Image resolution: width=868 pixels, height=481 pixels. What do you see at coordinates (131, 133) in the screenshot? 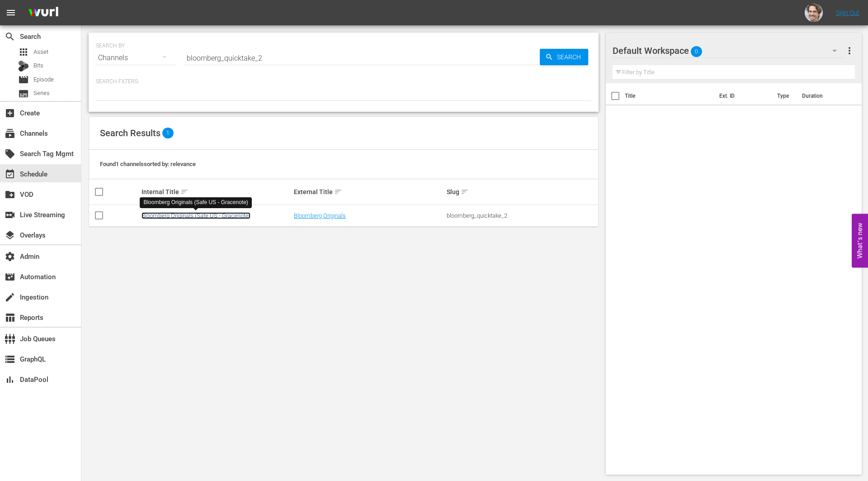
I see `span: Search Results` at bounding box center [131, 133].